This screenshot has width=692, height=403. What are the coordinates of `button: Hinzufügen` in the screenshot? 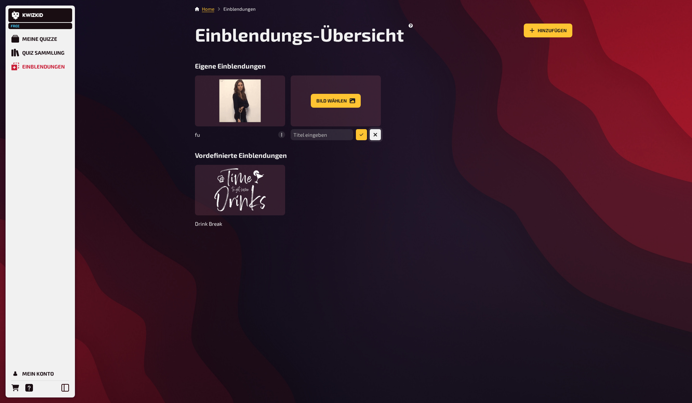 It's located at (548, 31).